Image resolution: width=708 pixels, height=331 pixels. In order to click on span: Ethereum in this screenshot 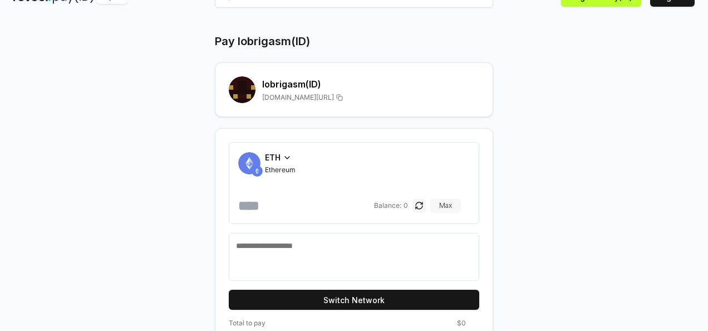, I will do `click(280, 170)`.